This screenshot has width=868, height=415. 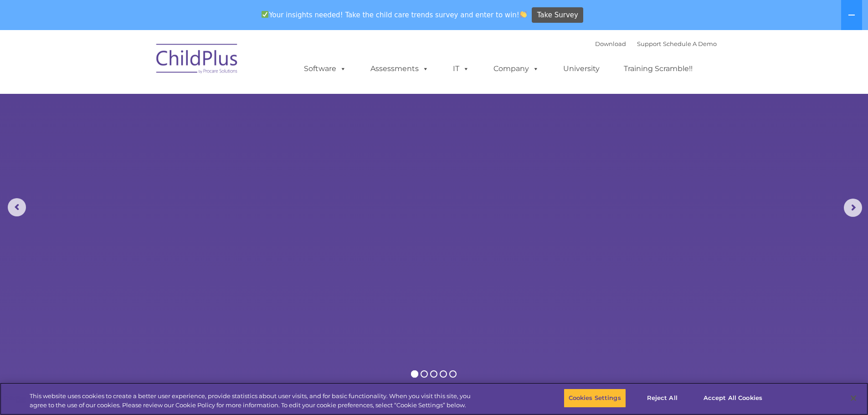 I want to click on div: This website uses cookies to create a better user experience, provide statistics about user visit..., so click(x=253, y=400).